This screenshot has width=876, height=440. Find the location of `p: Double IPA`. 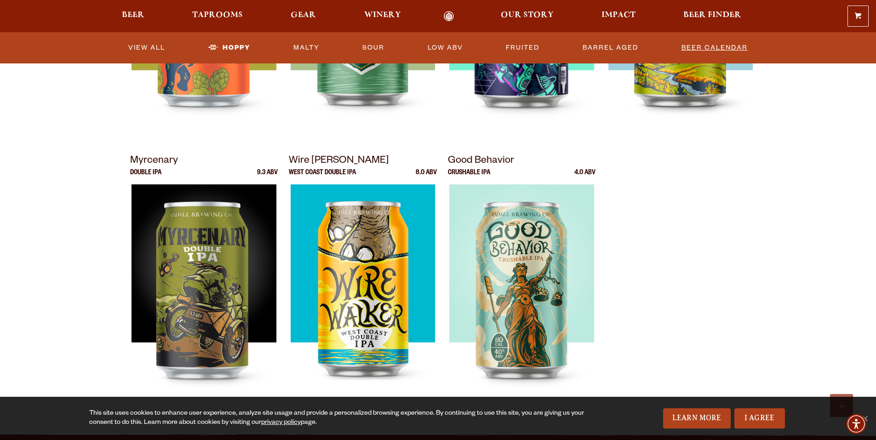

p: Double IPA is located at coordinates (146, 177).